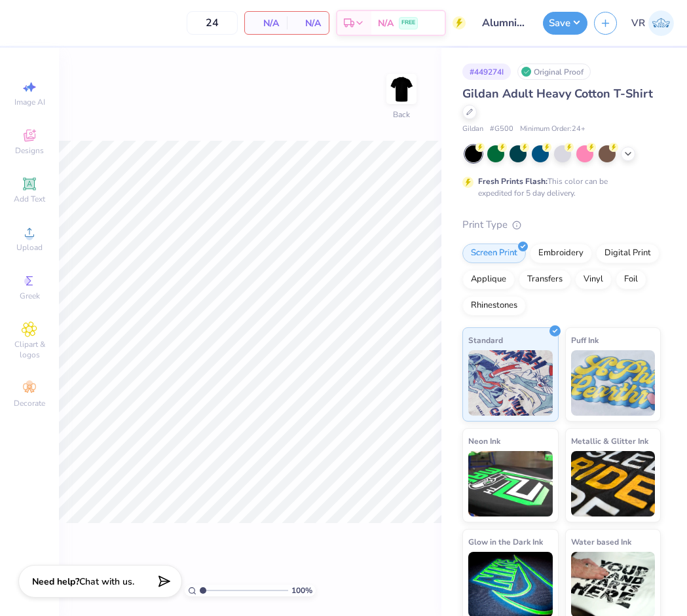  Describe the element at coordinates (510, 484) in the screenshot. I see `img: Neon Ink` at that location.